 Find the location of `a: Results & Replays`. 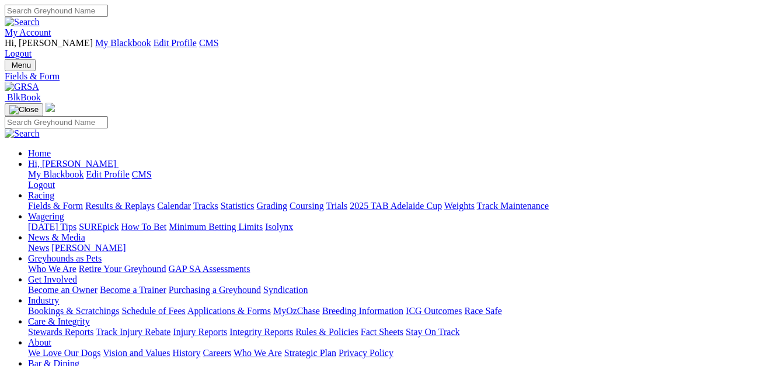

a: Results & Replays is located at coordinates (120, 205).